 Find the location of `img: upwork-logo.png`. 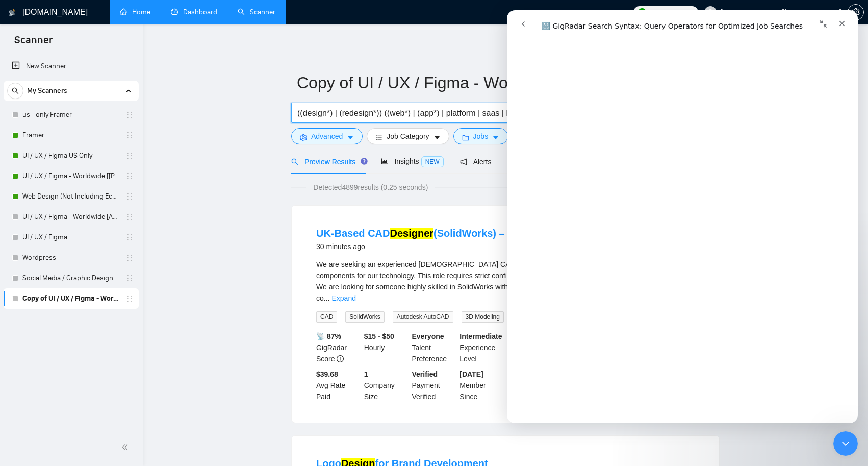

img: upwork-logo.png is located at coordinates (642, 12).